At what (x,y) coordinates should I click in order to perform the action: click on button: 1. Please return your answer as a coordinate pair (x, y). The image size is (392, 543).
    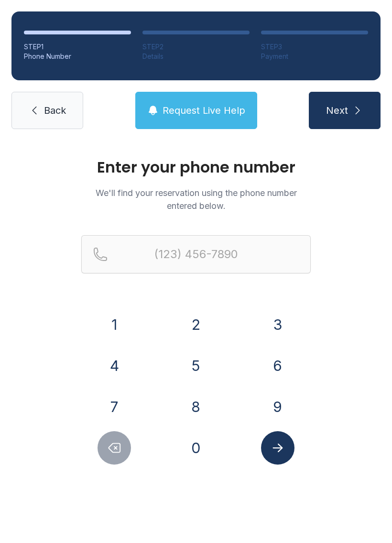
    Looking at the image, I should click on (114, 324).